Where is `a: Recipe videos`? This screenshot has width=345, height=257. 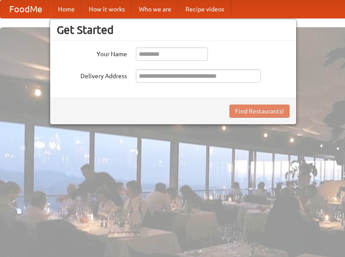
a: Recipe videos is located at coordinates (205, 9).